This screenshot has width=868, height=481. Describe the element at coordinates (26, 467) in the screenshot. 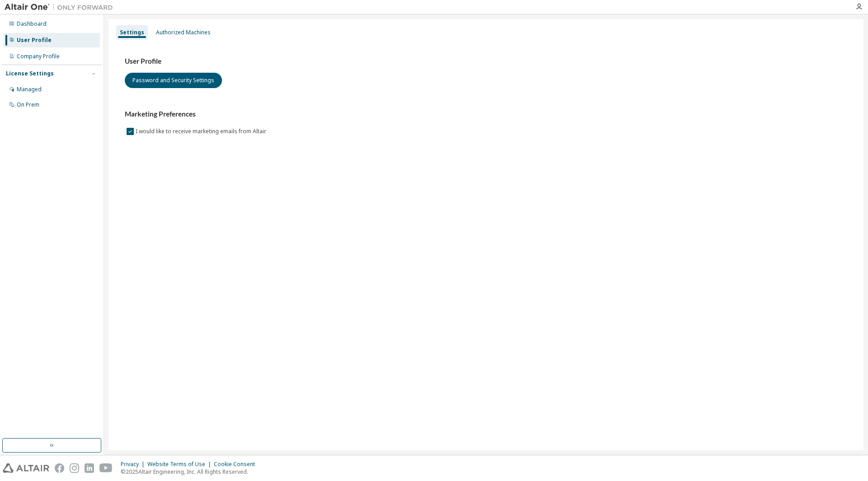

I see `img: altair_logo.svg` at that location.